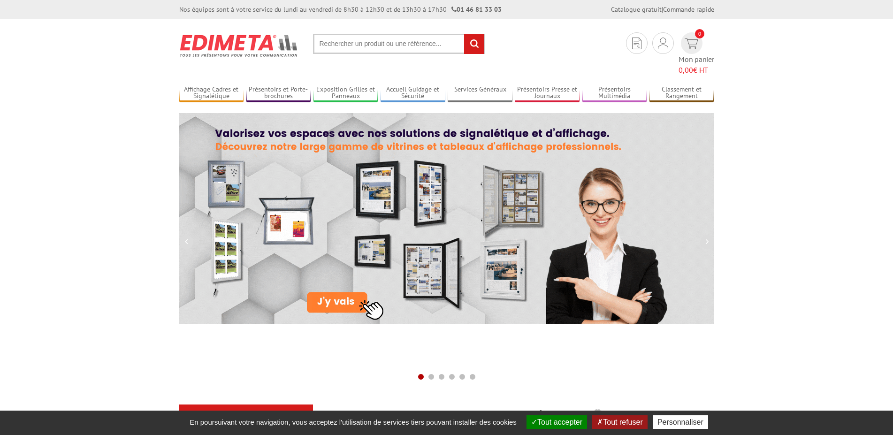  What do you see at coordinates (689, 9) in the screenshot?
I see `a: Commande rapide` at bounding box center [689, 9].